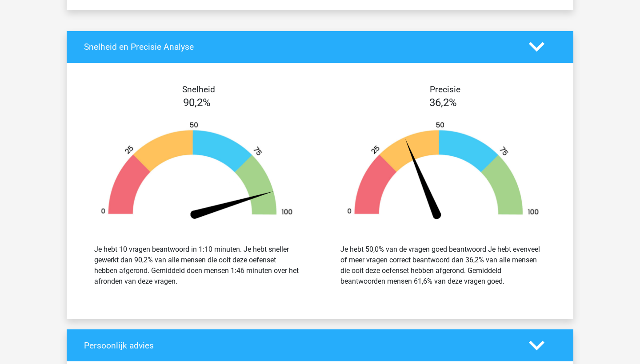 The width and height of the screenshot is (640, 364). What do you see at coordinates (197, 172) in the screenshot?
I see `img: 90.da62de00dc71.png` at bounding box center [197, 172].